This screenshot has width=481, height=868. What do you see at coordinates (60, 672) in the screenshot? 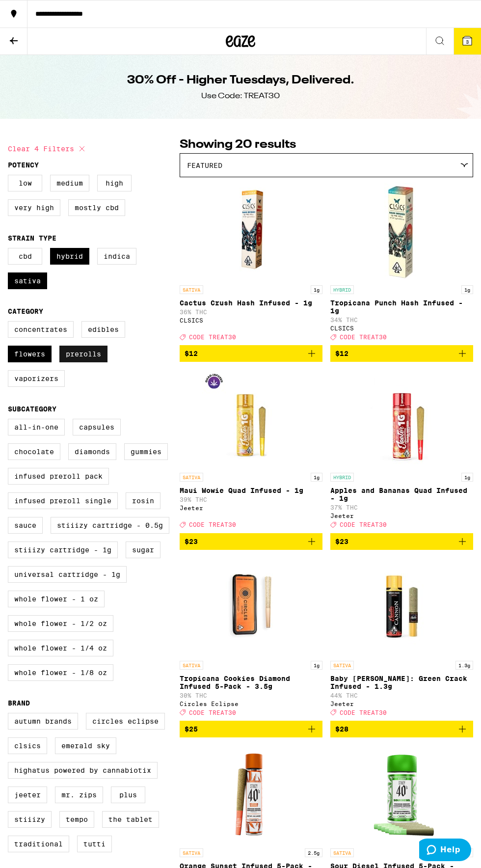
I see `label: Whole Flower - 1/8 oz` at bounding box center [60, 672].